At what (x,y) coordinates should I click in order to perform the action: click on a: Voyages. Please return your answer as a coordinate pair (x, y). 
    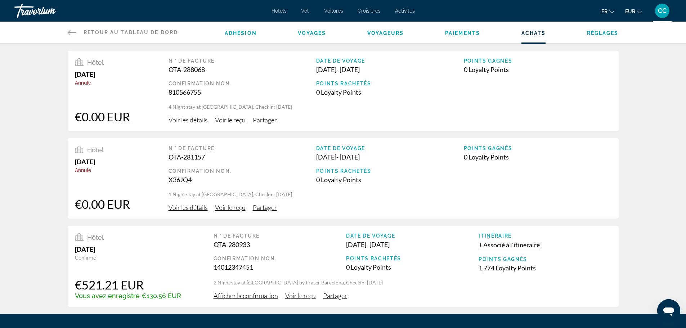
    Looking at the image, I should click on (312, 33).